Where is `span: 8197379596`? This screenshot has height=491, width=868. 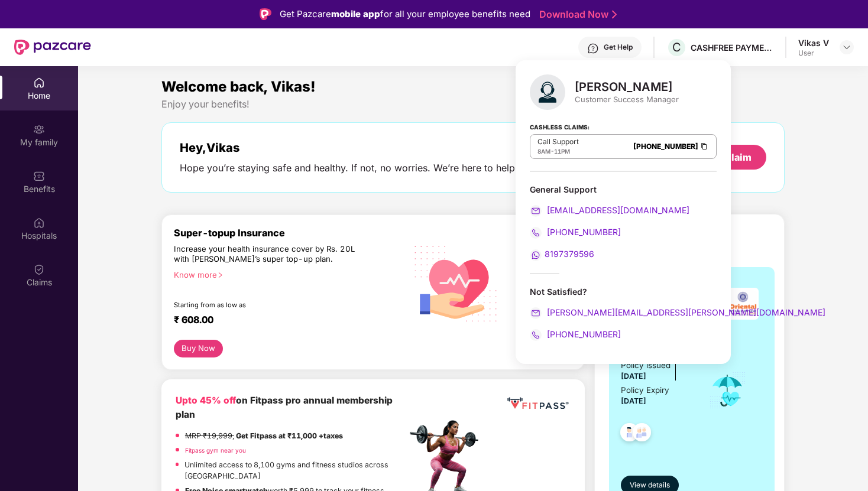 span: 8197379596 is located at coordinates (569, 253).